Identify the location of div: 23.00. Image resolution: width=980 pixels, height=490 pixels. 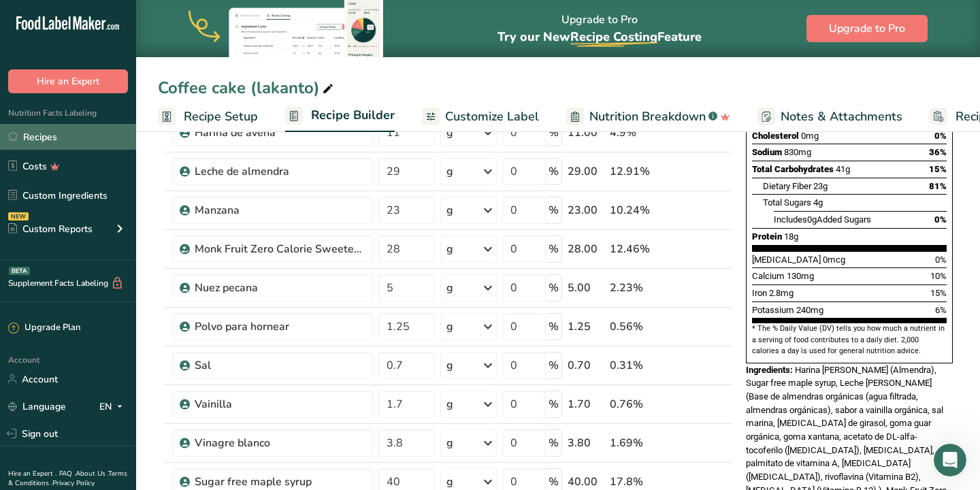
(586, 211).